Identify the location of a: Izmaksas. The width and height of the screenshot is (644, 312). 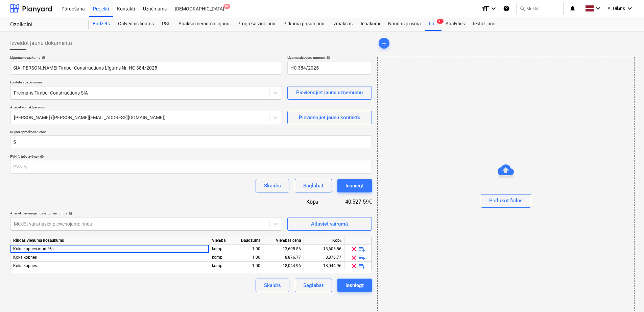
(342, 24).